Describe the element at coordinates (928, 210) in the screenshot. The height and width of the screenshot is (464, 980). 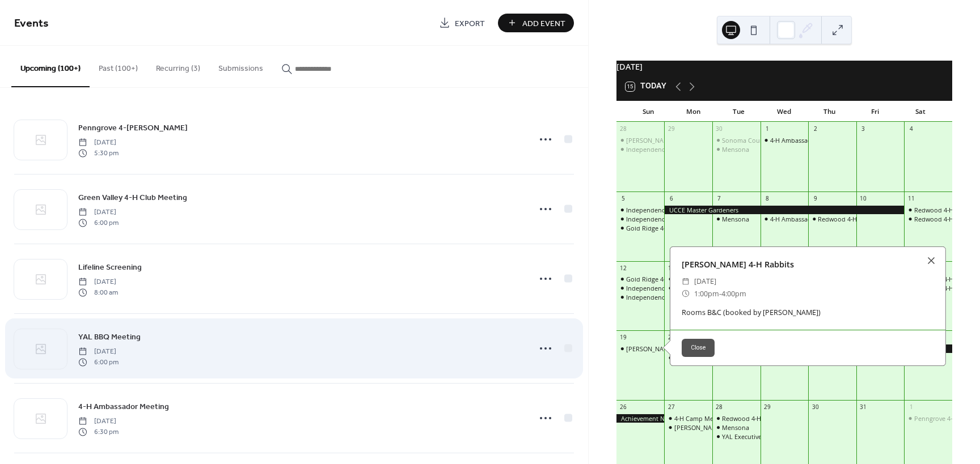
I see `div: Redwood 4-H Beginning Sewing` at that location.